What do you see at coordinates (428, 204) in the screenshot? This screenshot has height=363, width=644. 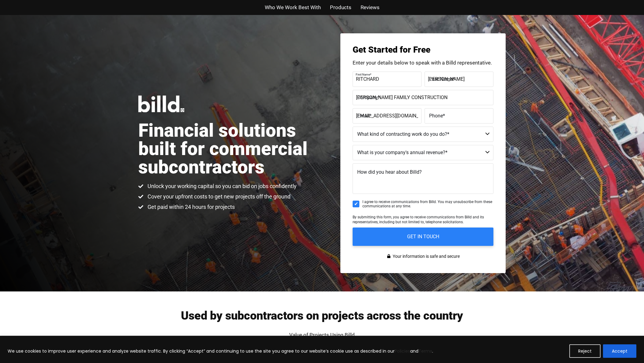 I see `span: I agree to receive communications from Billd. You may unsubscribe from these communications at an...` at bounding box center [428, 204].